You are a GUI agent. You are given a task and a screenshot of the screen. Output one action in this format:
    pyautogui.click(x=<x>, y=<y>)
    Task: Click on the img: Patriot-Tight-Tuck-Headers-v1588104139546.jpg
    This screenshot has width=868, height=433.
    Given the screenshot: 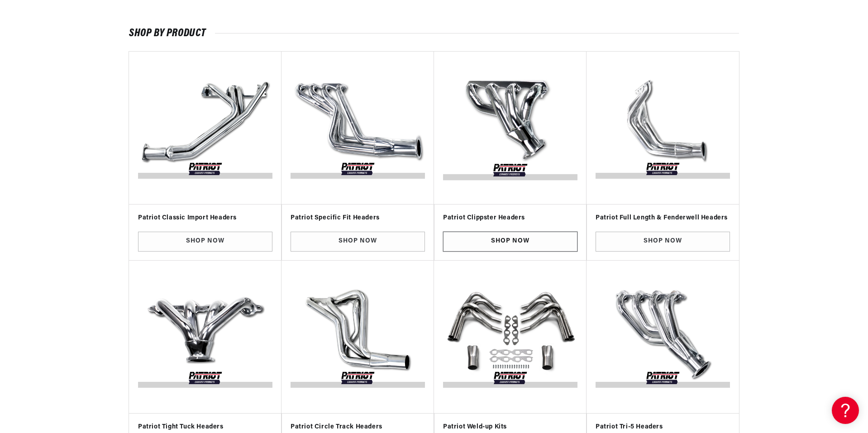 What is the action you would take?
    pyautogui.click(x=205, y=337)
    